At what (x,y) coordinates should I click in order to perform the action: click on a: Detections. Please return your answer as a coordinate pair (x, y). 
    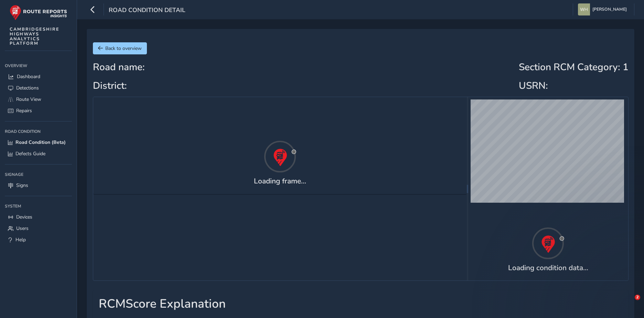
    Looking at the image, I should click on (38, 88).